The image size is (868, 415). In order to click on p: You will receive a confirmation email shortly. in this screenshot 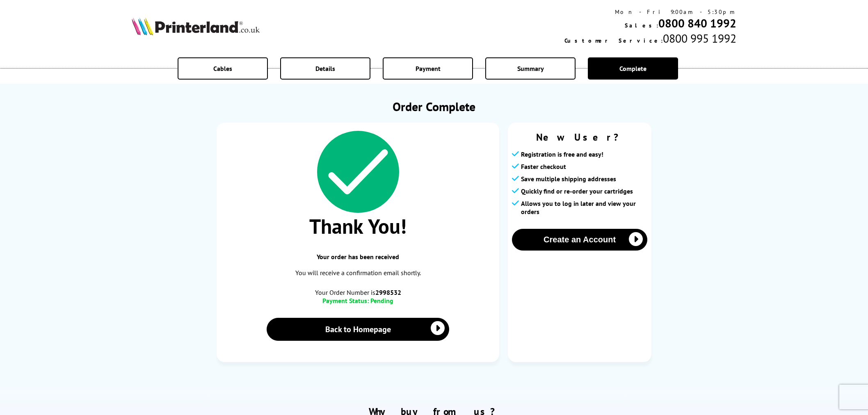, I will do `click(357, 273)`.